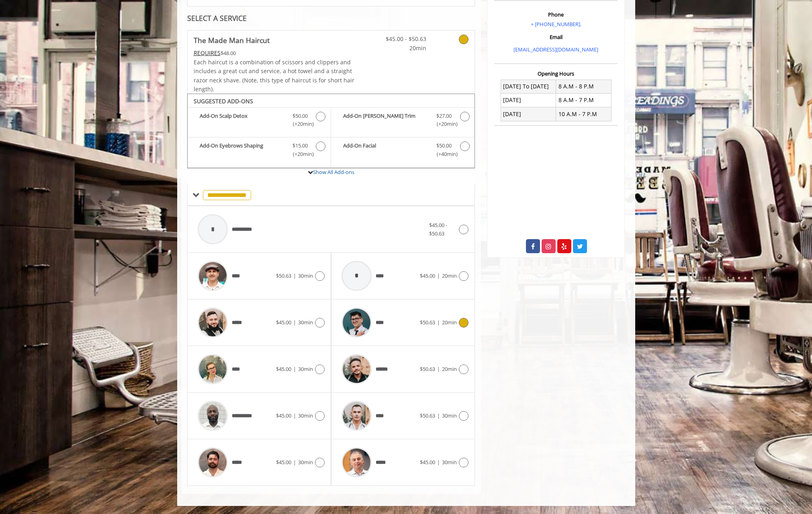  What do you see at coordinates (556, 37) in the screenshot?
I see `h3: Email` at bounding box center [556, 37].